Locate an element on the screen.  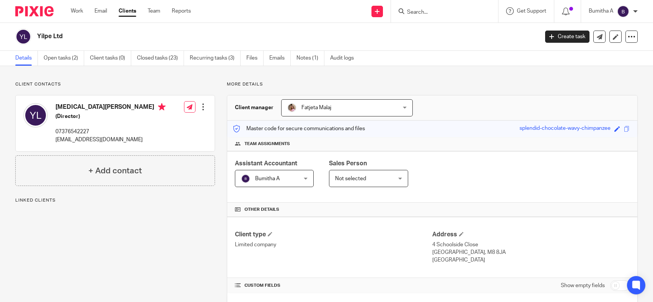
a: Recurring tasks (3) is located at coordinates (215, 58).